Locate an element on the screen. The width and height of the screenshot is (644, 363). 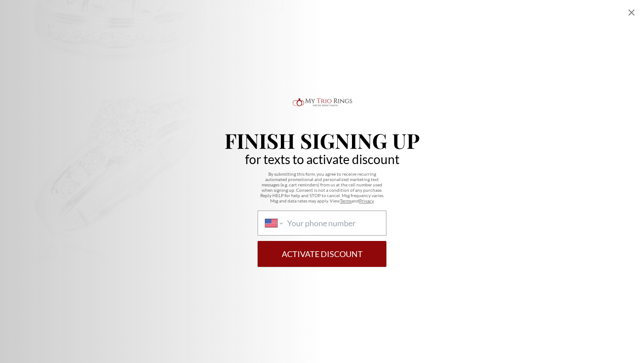
img: Logo is located at coordinates (322, 102).